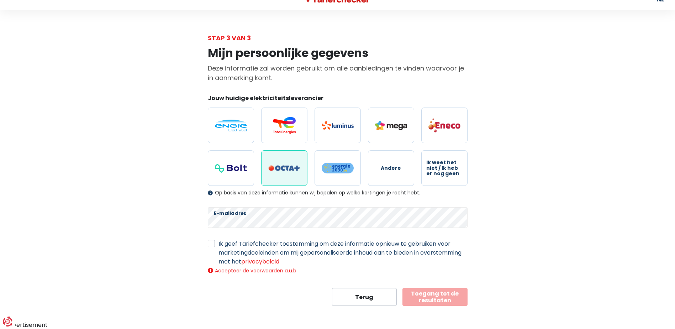  What do you see at coordinates (338, 168) in the screenshot?
I see `img: Energie2030` at bounding box center [338, 168].